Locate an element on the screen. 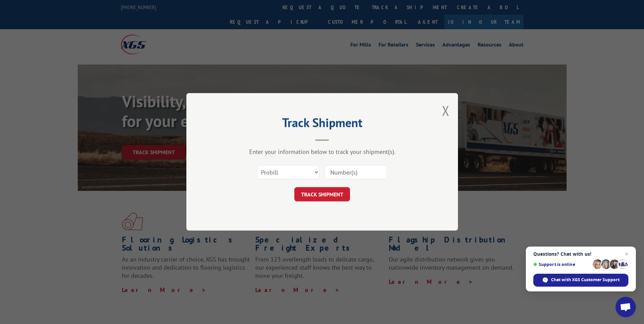 The image size is (644, 324). button: Close modal is located at coordinates (446, 110).